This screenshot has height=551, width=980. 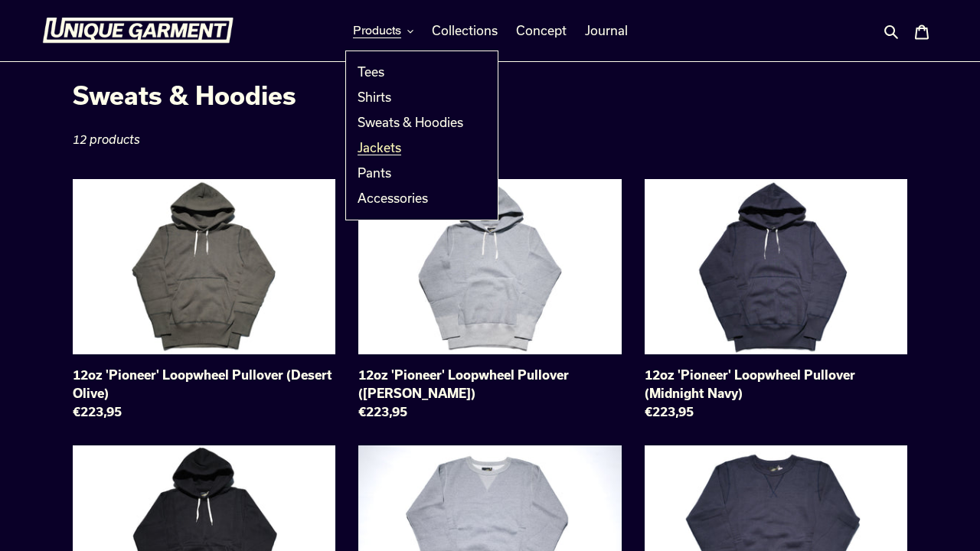 What do you see at coordinates (374, 173) in the screenshot?
I see `span: Pants` at bounding box center [374, 173].